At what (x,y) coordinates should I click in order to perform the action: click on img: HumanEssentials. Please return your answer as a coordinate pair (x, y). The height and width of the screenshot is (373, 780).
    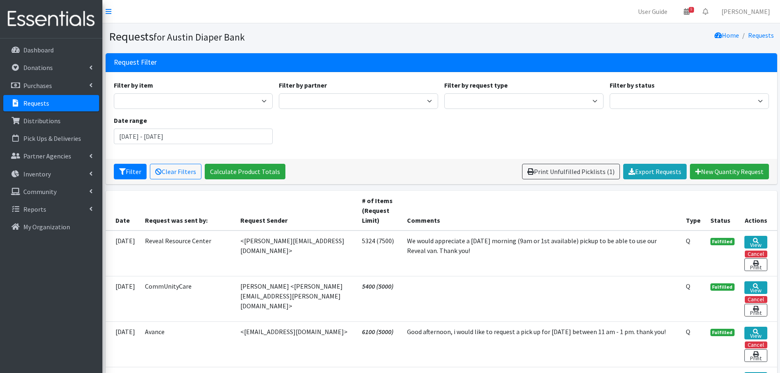
    Looking at the image, I should click on (51, 19).